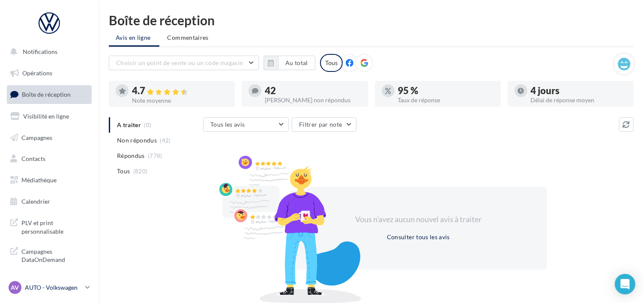 Image resolution: width=644 pixels, height=303 pixels. I want to click on button: Consulter tous les avis, so click(418, 237).